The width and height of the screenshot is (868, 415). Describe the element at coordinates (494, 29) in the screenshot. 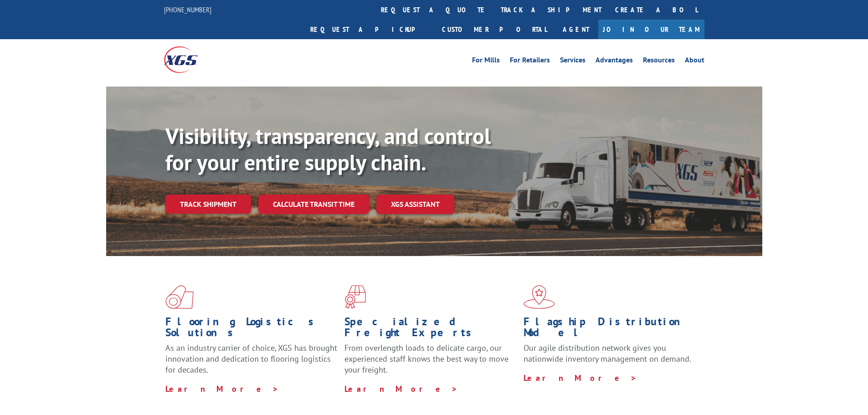

I see `a: Customer Portal` at that location.